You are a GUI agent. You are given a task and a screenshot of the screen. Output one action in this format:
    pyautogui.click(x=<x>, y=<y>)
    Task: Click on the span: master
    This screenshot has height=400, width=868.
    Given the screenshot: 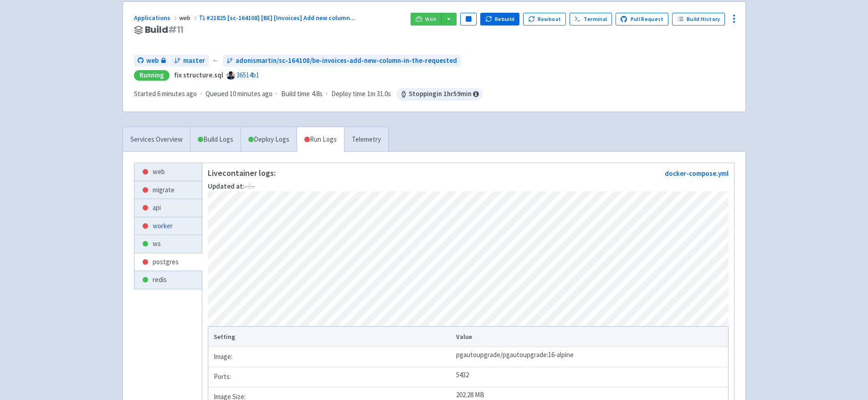 What is the action you would take?
    pyautogui.click(x=194, y=60)
    